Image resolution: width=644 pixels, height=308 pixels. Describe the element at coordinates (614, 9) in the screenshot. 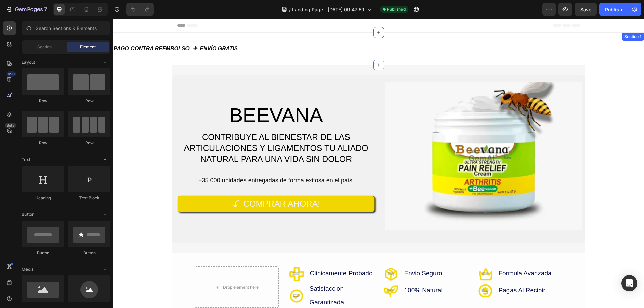

I see `button: Publish` at that location.